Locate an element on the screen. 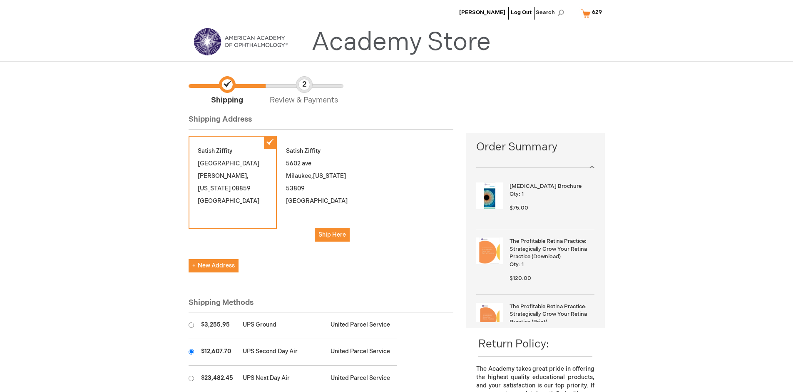 The height and width of the screenshot is (392, 793). span: $75.00 is located at coordinates (519, 208).